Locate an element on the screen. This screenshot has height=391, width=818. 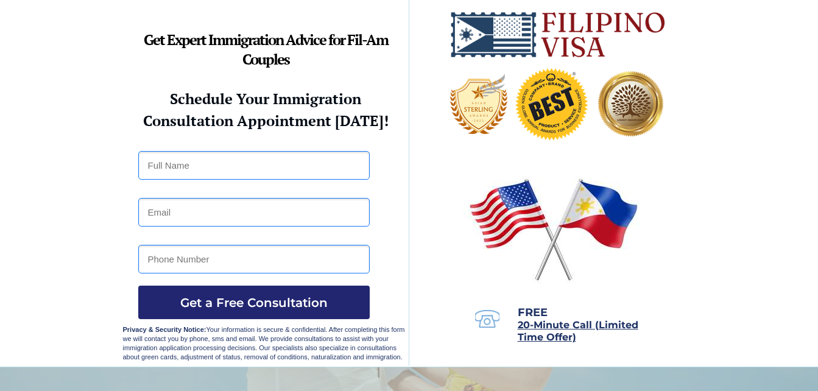
span: Get a Free Consultation is located at coordinates (254, 303).